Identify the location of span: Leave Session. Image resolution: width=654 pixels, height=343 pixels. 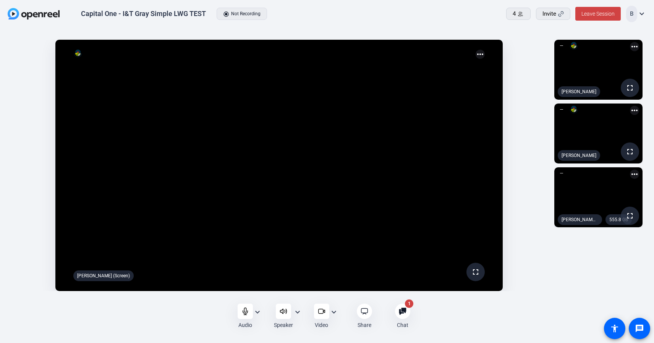
(597, 14).